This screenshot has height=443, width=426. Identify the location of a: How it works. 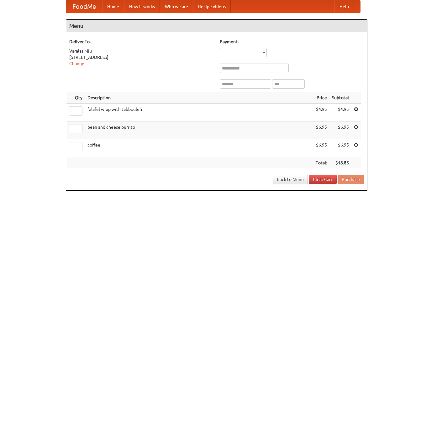
(142, 7).